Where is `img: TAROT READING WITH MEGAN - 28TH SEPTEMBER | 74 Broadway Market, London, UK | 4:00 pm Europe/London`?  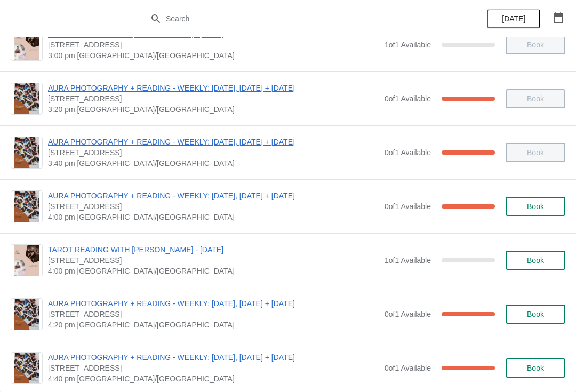
img: TAROT READING WITH MEGAN - 28TH SEPTEMBER | 74 Broadway Market, London, UK | 4:00 pm Europe/London is located at coordinates (26, 260).